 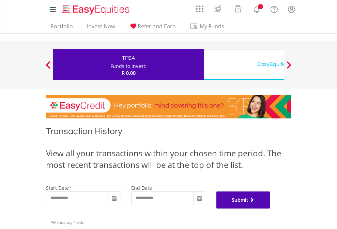 I want to click on span: R 0.00, so click(x=128, y=73).